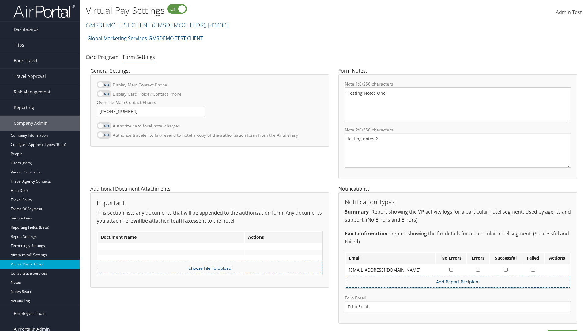  What do you see at coordinates (569, 12) in the screenshot?
I see `span: Admin Test` at bounding box center [569, 12].